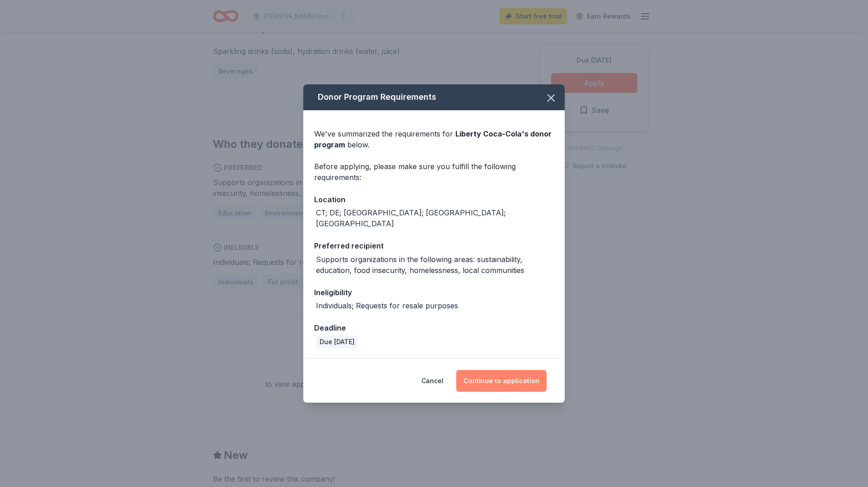 The height and width of the screenshot is (487, 868). What do you see at coordinates (434, 139) in the screenshot?
I see `div: We've summarized the requirements for below.` at bounding box center [434, 139].